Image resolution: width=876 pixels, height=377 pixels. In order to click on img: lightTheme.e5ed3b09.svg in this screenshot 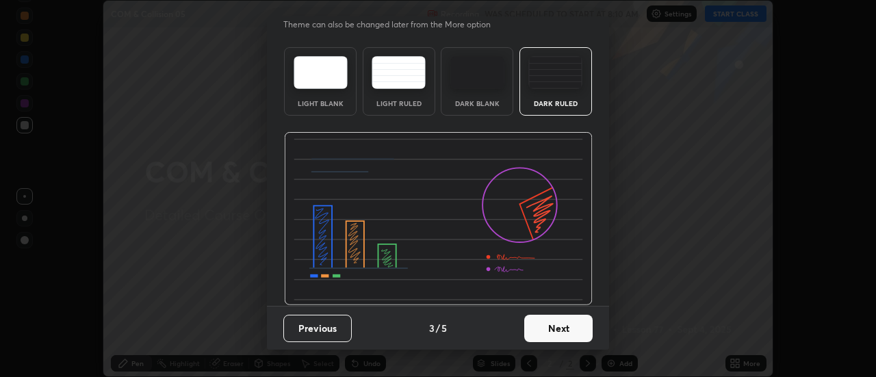, I will do `click(320, 73)`.